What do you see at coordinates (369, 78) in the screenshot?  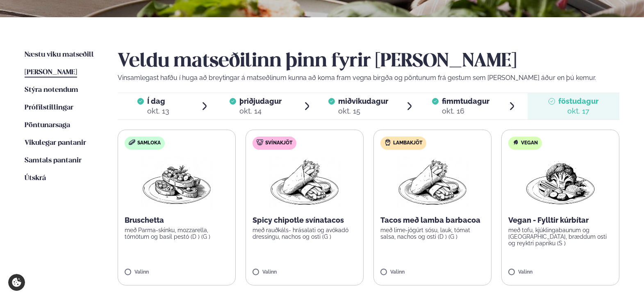 I see `p: Vinsamlegast hafðu í huga að breytingar á matseðlinum kunna að koma fram vegna birgða og pöntunum...` at bounding box center [369, 78].